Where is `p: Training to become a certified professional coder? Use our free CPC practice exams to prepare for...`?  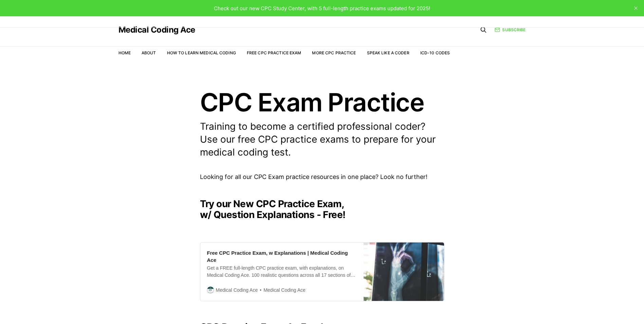
p: Training to become a certified professional coder? Use our free CPC practice exams to prepare for... is located at coordinates (322, 139).